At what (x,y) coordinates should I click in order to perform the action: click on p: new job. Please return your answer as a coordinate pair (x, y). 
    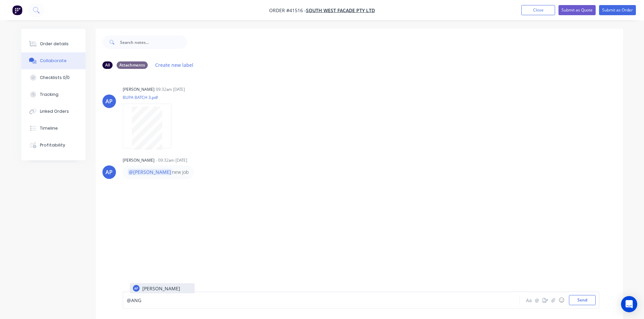
    Looking at the image, I should click on (158, 172).